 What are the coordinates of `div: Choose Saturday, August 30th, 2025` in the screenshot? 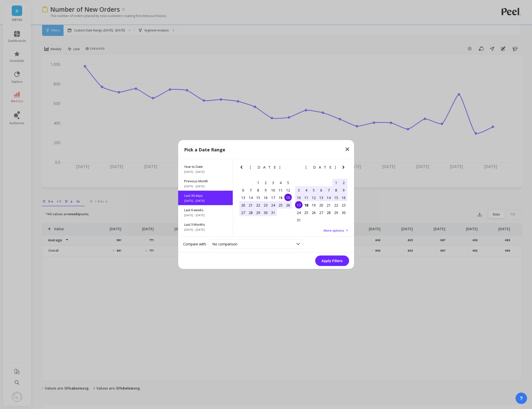 It's located at (344, 212).